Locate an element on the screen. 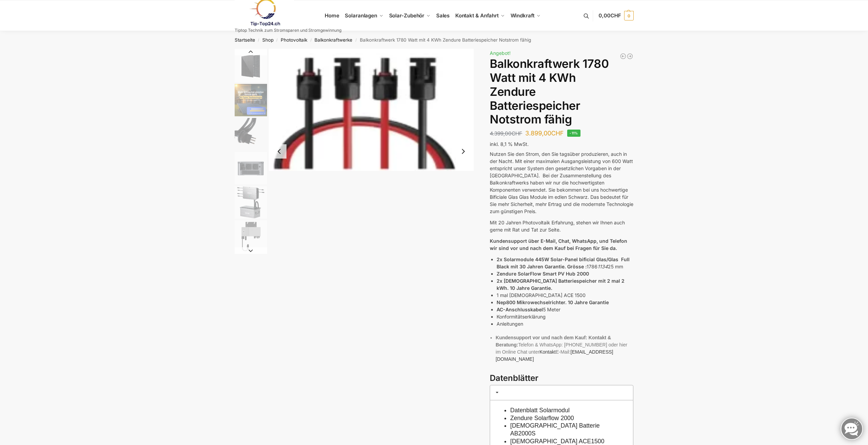 This screenshot has height=445, width=868. p: Mit 20 Jahren Photovoltaik Erfahrung, stehen wir Ihnen auch gerne mit Rat und Tat zur Seite. is located at coordinates (561, 226).